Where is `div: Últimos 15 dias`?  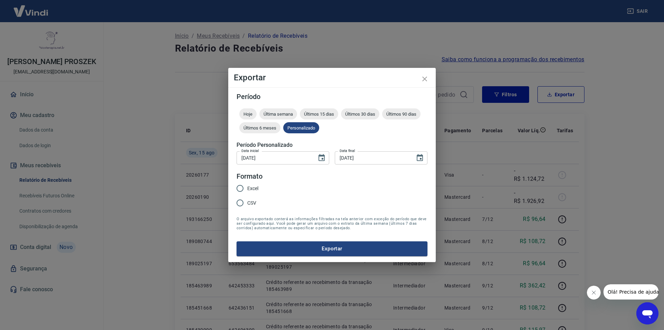
div: Últimos 15 dias is located at coordinates (319, 114).